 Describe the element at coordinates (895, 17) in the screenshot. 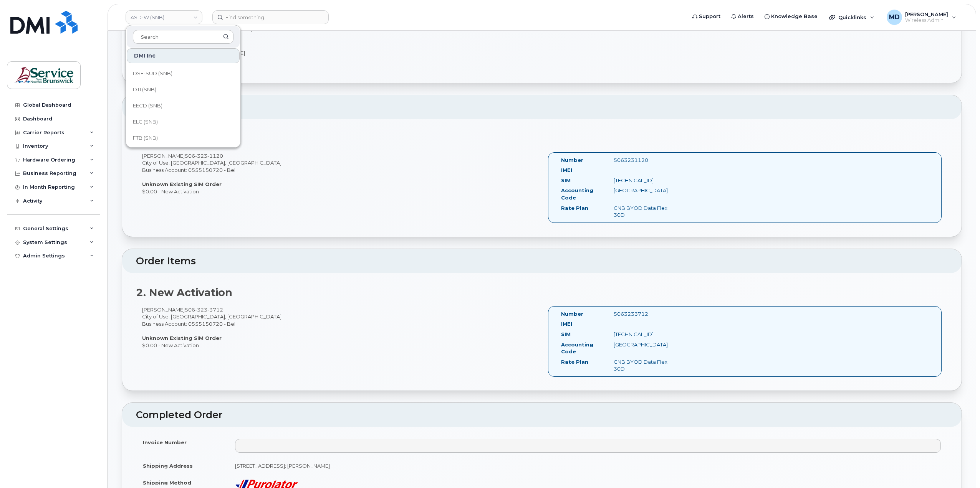

I see `span: MD` at that location.